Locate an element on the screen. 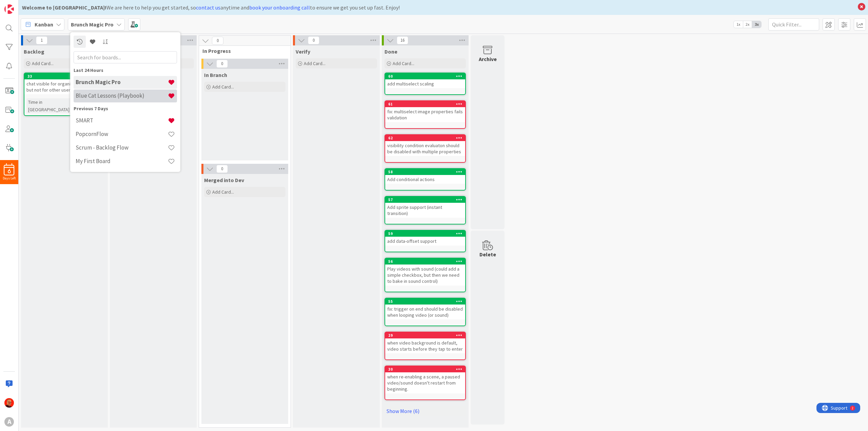  span: Support is located at coordinates (23, 5).